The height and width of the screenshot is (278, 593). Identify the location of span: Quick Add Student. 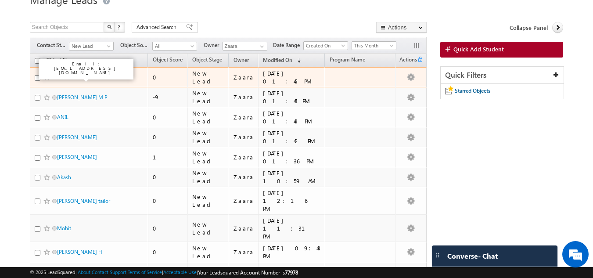
(478, 49).